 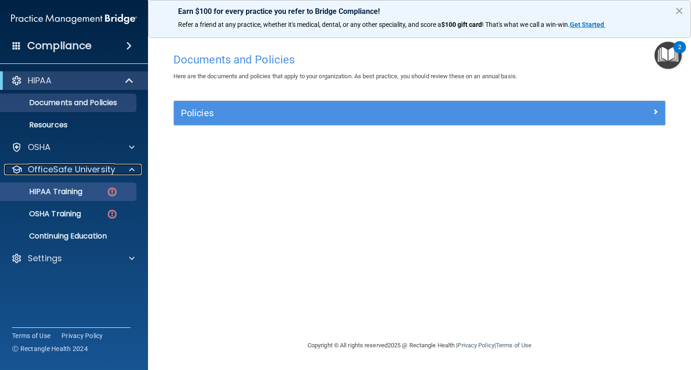 What do you see at coordinates (45, 258) in the screenshot?
I see `p: Settings` at bounding box center [45, 258].